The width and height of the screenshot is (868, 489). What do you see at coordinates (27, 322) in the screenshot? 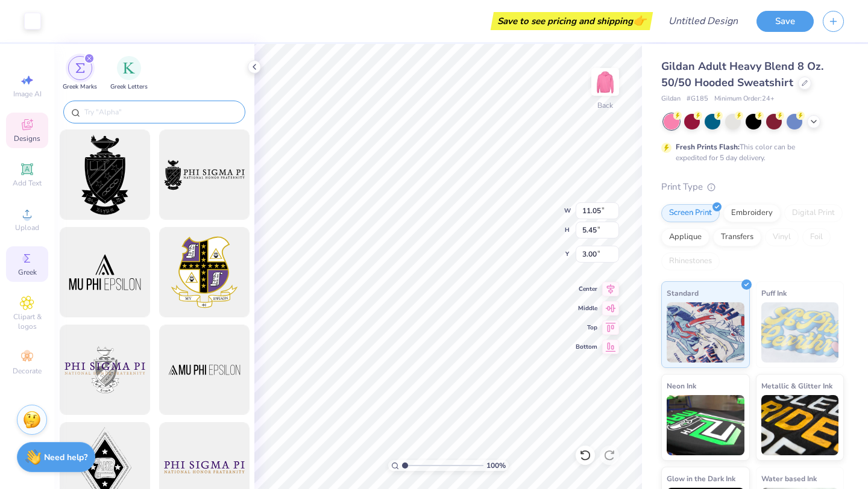
I see `span: Clipart & logos` at bounding box center [27, 322].